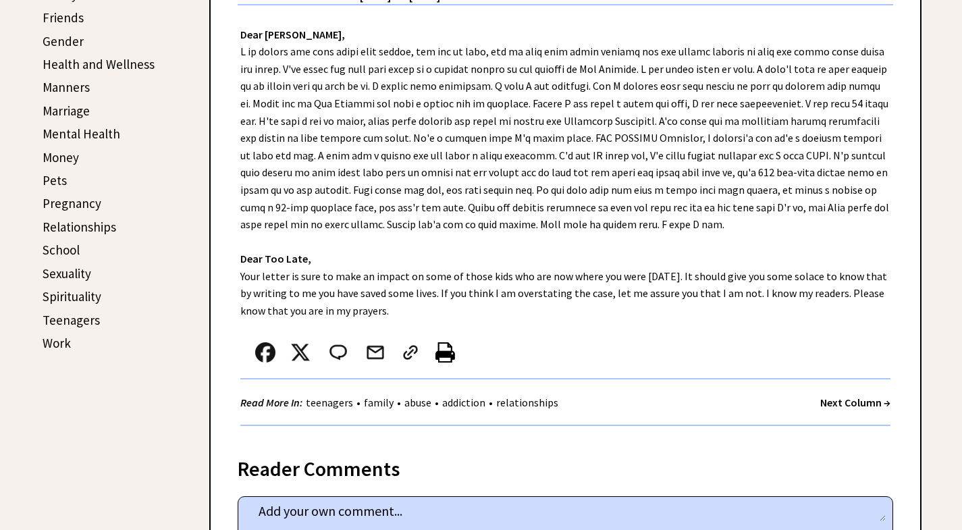  What do you see at coordinates (99, 64) in the screenshot?
I see `a: Health and Wellness` at bounding box center [99, 64].